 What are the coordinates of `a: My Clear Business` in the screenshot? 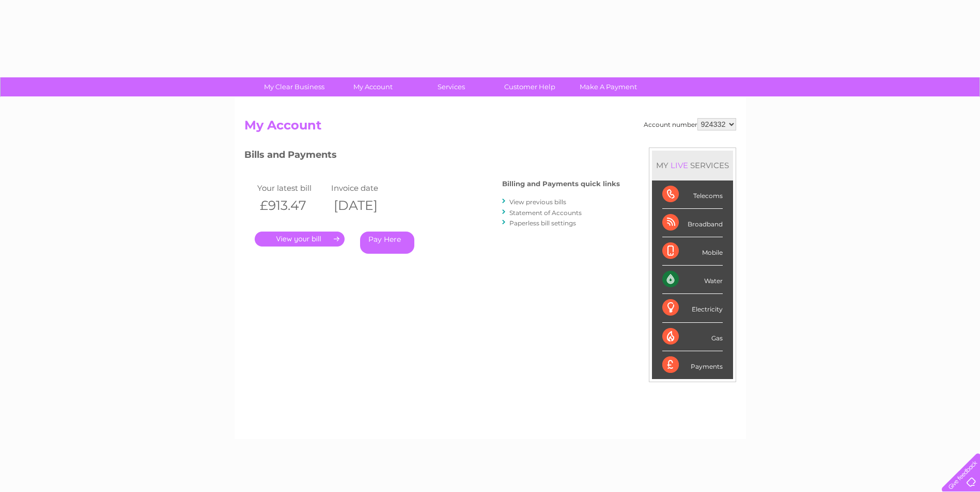 It's located at (294, 87).